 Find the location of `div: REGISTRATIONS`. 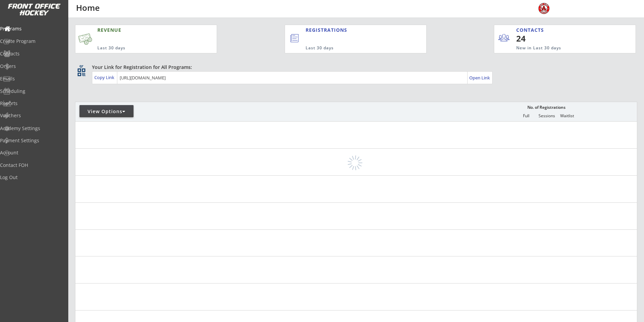

div: REGISTRATIONS is located at coordinates (350, 30).